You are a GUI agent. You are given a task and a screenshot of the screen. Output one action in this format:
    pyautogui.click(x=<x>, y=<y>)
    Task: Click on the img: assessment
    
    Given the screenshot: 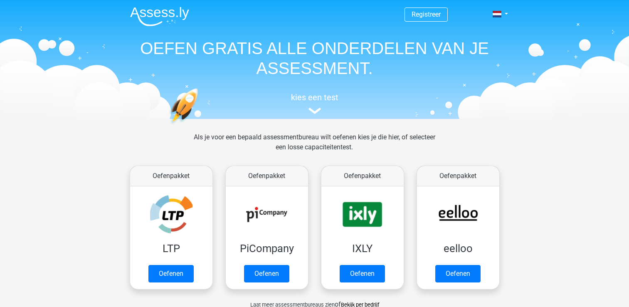 What is the action you would take?
    pyautogui.click(x=315, y=111)
    